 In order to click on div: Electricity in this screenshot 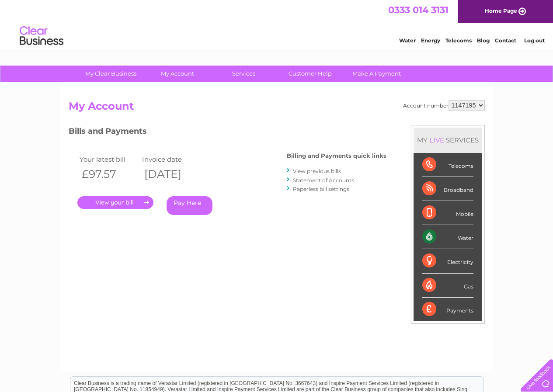, I will do `click(448, 261)`.